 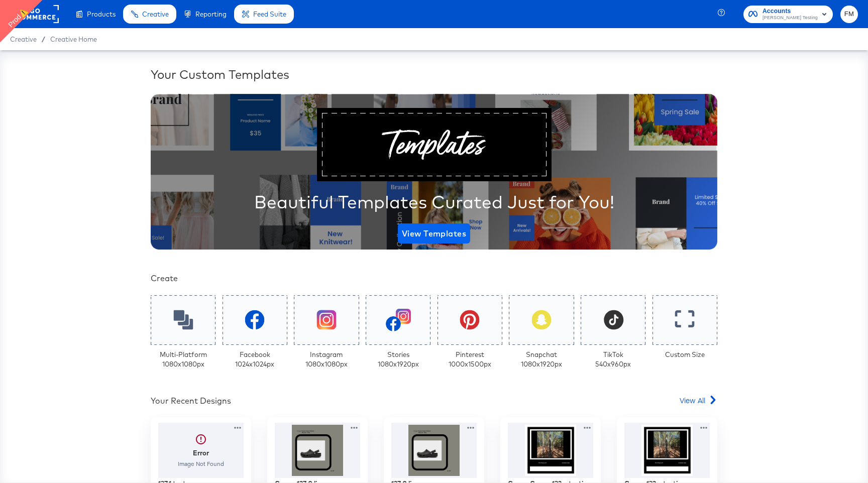 What do you see at coordinates (73, 39) in the screenshot?
I see `a: Creative Home` at bounding box center [73, 39].